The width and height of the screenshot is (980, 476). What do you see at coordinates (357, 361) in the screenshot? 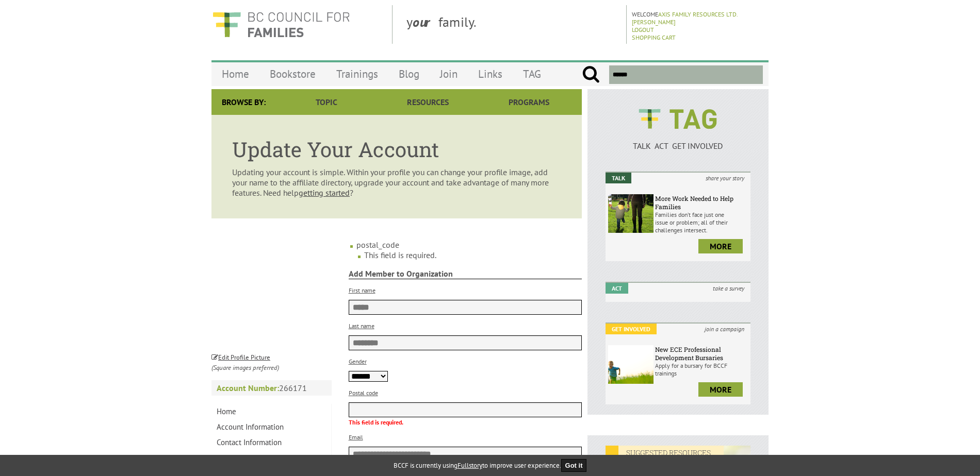
I see `label: Gender` at bounding box center [357, 361].